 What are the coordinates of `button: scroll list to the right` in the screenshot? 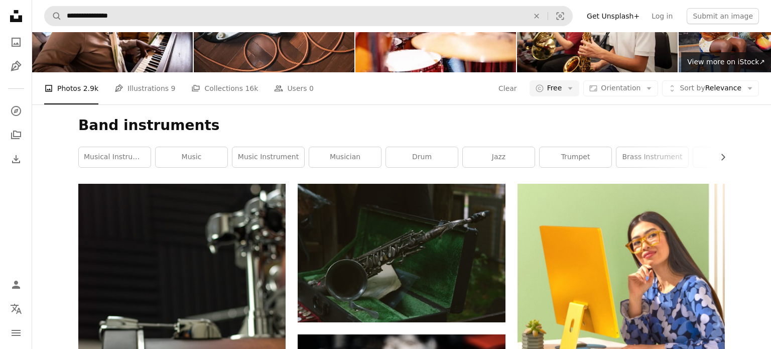 It's located at (720, 157).